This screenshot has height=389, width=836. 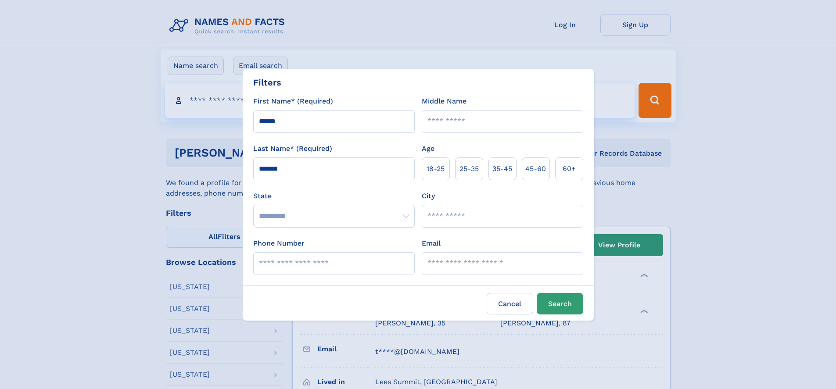 I want to click on label: City, so click(x=429, y=196).